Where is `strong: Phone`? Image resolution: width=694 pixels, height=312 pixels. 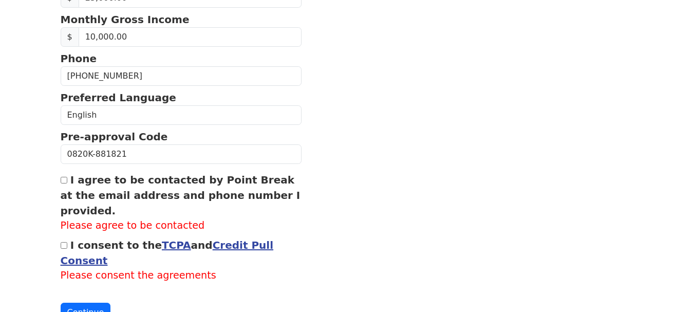
strong: Phone is located at coordinates (79, 59).